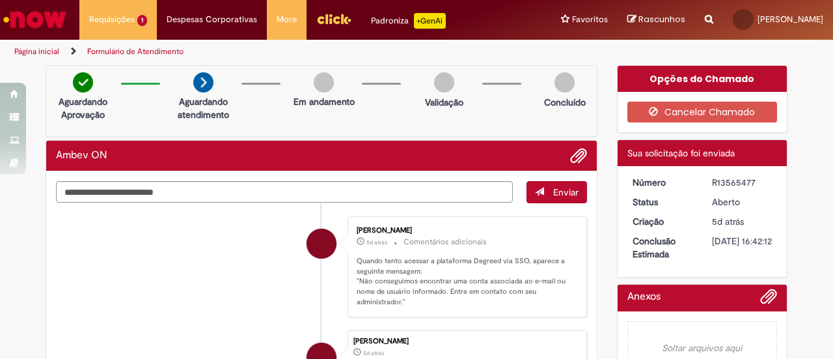 This screenshot has height=359, width=833. What do you see at coordinates (83, 82) in the screenshot?
I see `img: check-circle-green.png` at bounding box center [83, 82].